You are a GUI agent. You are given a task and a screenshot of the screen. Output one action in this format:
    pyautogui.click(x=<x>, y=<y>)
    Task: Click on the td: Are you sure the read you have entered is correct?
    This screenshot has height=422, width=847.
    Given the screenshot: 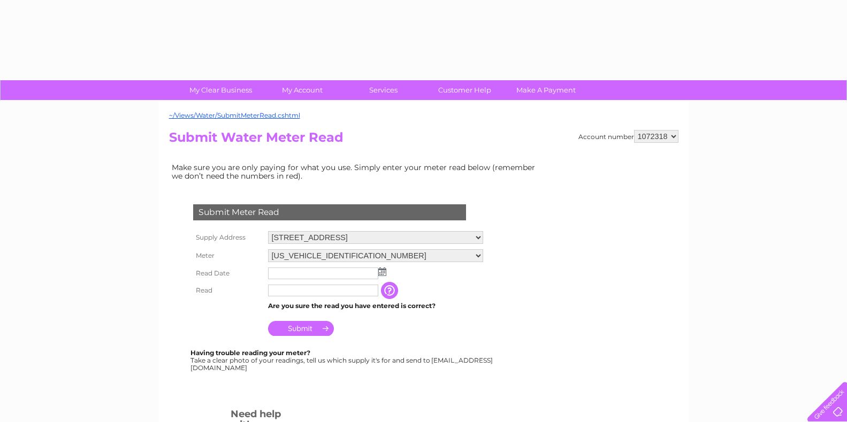 What is the action you would take?
    pyautogui.click(x=376, y=306)
    